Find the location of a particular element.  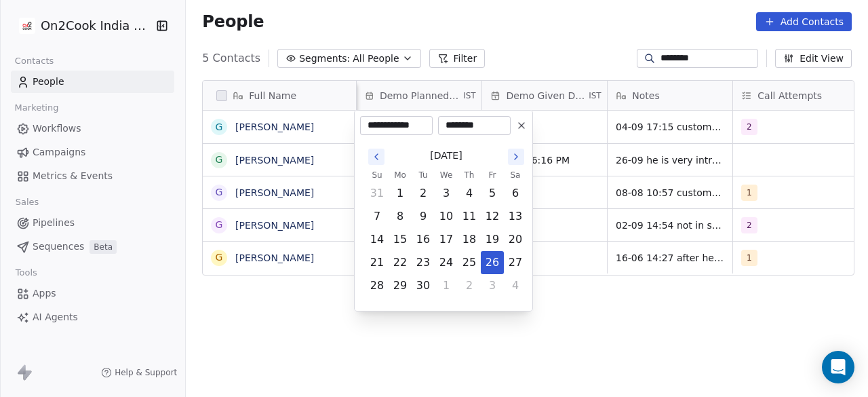

button: Friday, September 19th, 2025 is located at coordinates (492, 239).